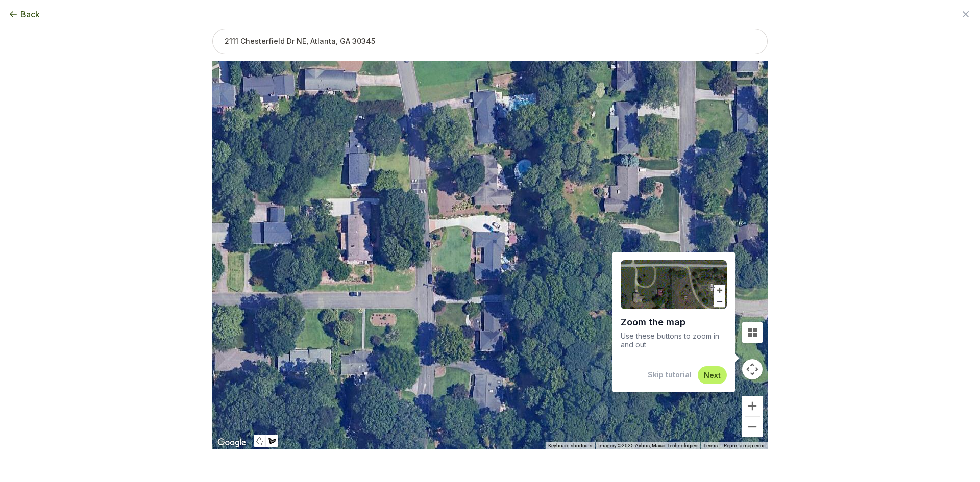  Describe the element at coordinates (24, 15) in the screenshot. I see `button: Back` at that location.